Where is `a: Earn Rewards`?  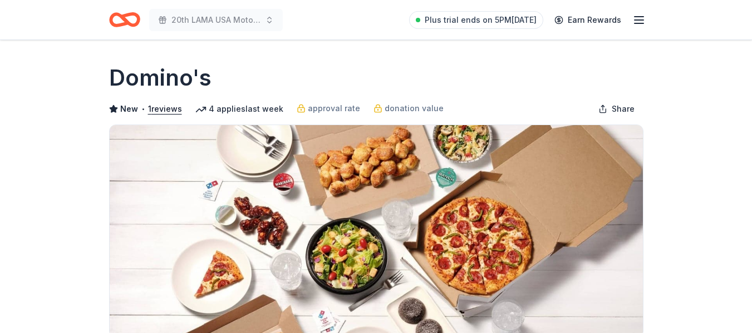 a: Earn Rewards is located at coordinates (587, 20).